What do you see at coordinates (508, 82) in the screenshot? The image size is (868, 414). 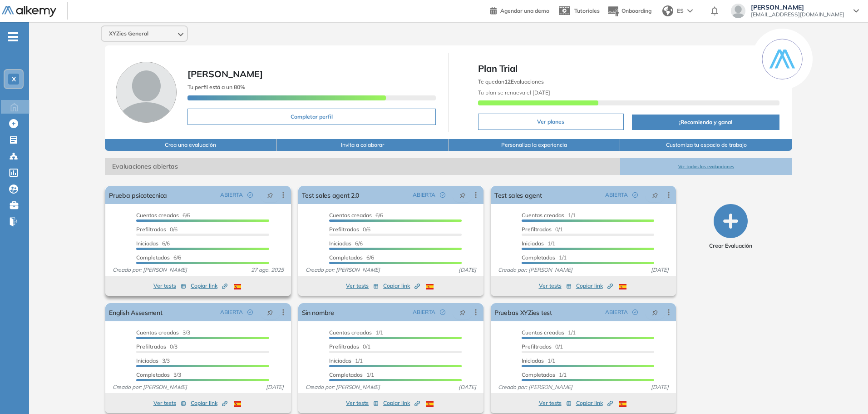 I see `b: 12` at bounding box center [508, 82].